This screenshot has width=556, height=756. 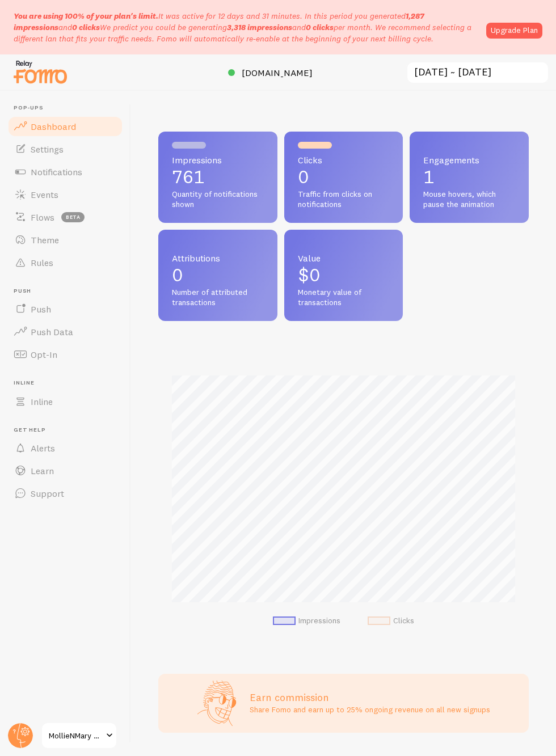 What do you see at coordinates (66, 195) in the screenshot?
I see `a: Events` at bounding box center [66, 195].